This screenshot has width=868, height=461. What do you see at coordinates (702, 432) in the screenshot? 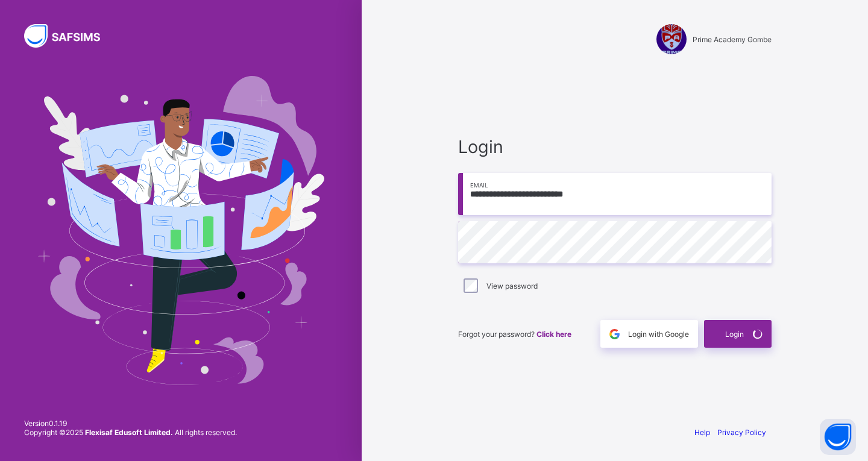
I see `a: Help` at bounding box center [702, 432].